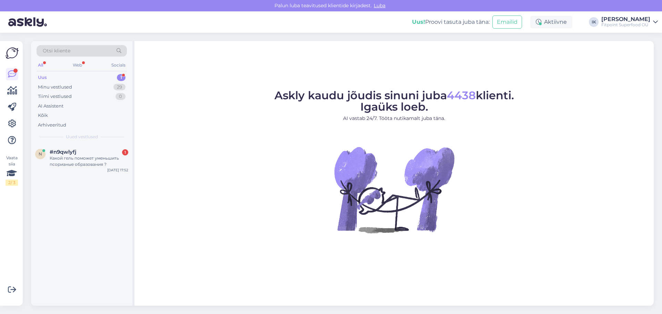 Image resolution: width=662 pixels, height=314 pixels. I want to click on p: AI vastab 24/7. Tööta nutikamalt juba täna., so click(394, 118).